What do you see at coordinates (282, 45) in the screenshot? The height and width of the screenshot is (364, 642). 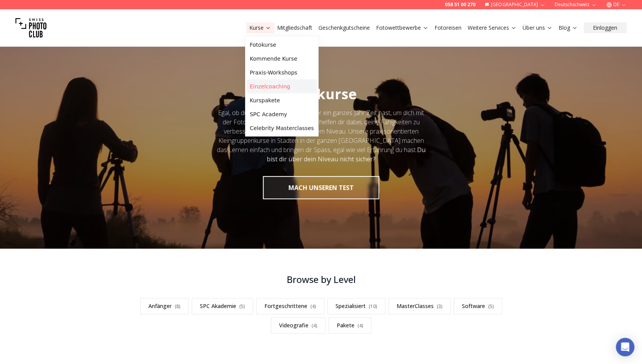 I see `a: Fotokurse` at bounding box center [282, 45].